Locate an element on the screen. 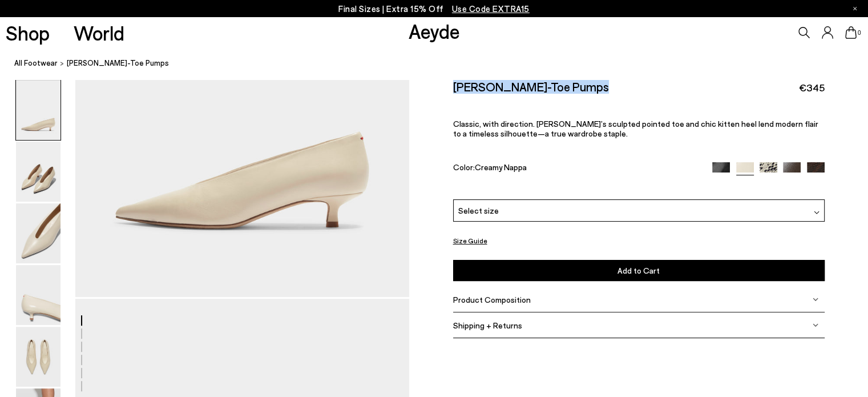 This screenshot has width=868, height=397. img: Clara Pointed-Toe Pumps - Image 1 is located at coordinates (38, 110).